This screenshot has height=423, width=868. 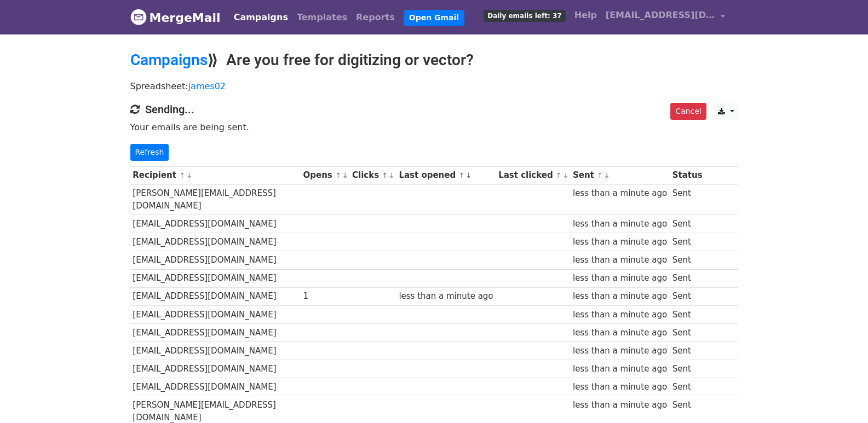 What do you see at coordinates (149, 152) in the screenshot?
I see `a: Refresh` at bounding box center [149, 152].